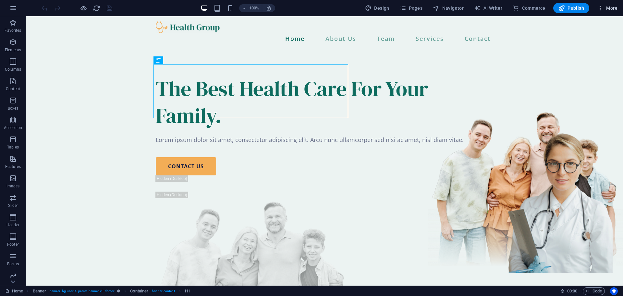  What do you see at coordinates (614, 292) in the screenshot?
I see `button: Usercentrics` at bounding box center [614, 292].